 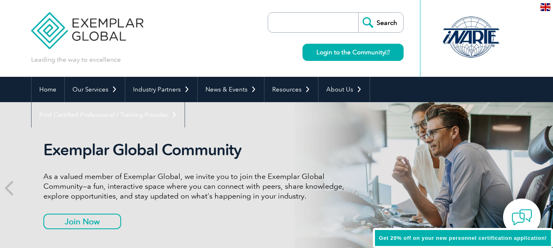 I want to click on p: Leading the way to excellence, so click(x=76, y=60).